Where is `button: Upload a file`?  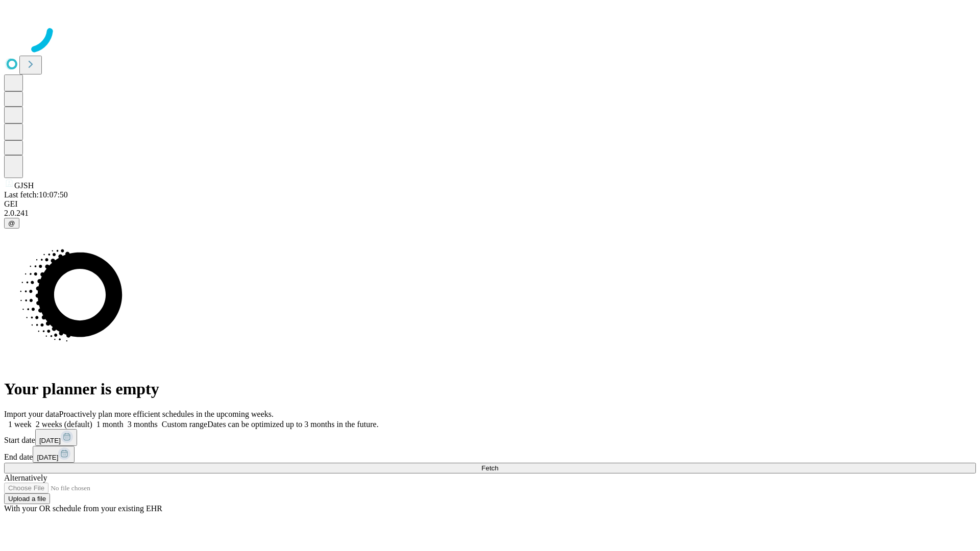 button: Upload a file is located at coordinates (27, 499).